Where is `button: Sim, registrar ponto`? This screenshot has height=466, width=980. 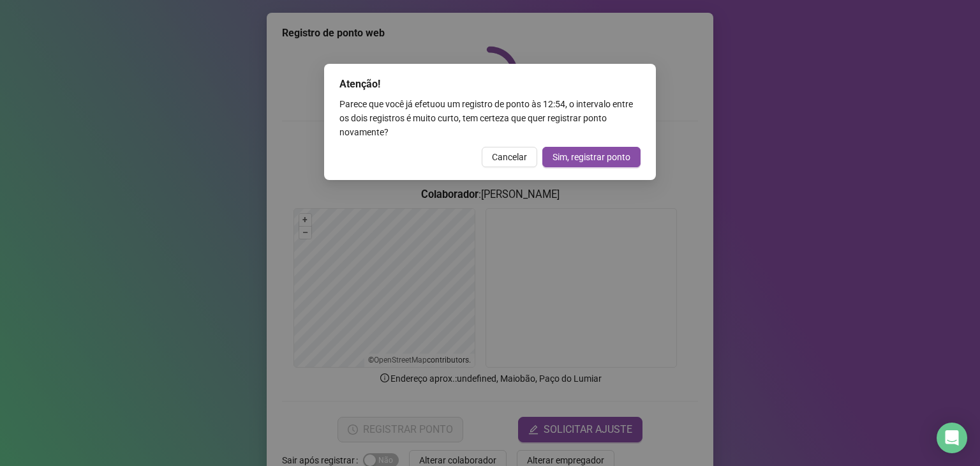
button: Sim, registrar ponto is located at coordinates (592, 157).